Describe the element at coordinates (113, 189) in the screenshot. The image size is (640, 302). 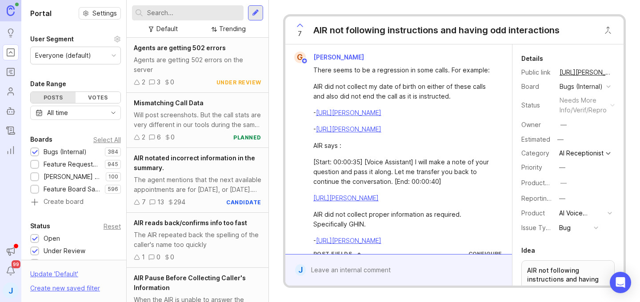
I see `p: 596` at that location.